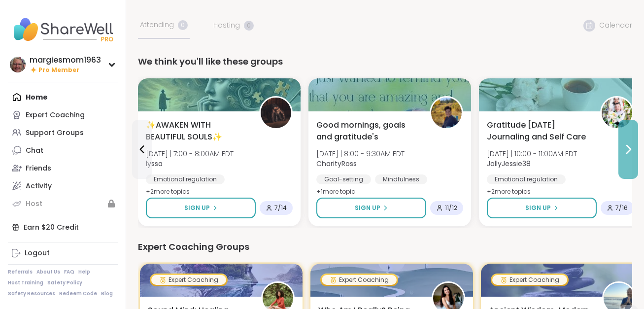 The image size is (644, 309). What do you see at coordinates (401, 180) in the screenshot?
I see `div: Mindfulness` at bounding box center [401, 180].